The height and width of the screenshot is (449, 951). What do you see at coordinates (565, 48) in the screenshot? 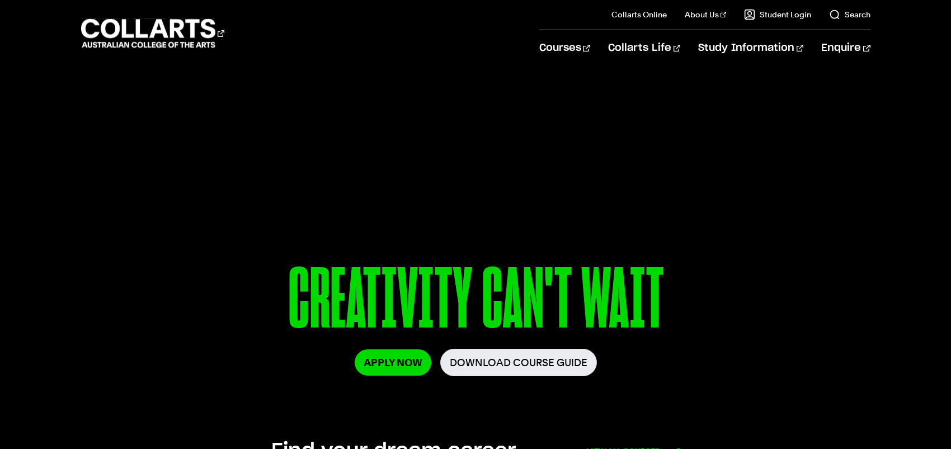
I see `a: Courses` at bounding box center [565, 48].